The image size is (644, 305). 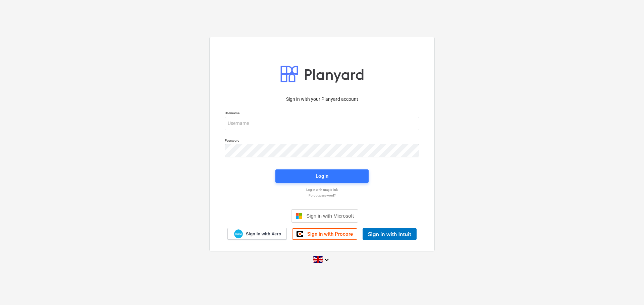 I want to click on button: Login, so click(x=322, y=176).